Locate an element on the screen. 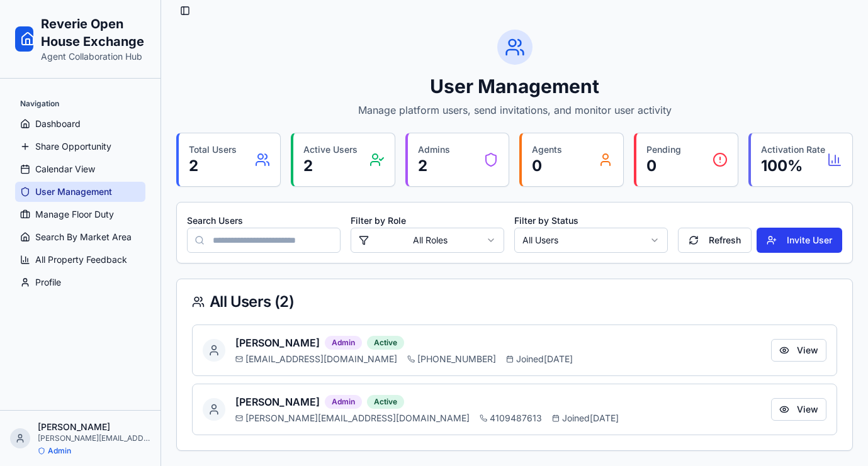  a: Share Opportunity is located at coordinates (80, 146).